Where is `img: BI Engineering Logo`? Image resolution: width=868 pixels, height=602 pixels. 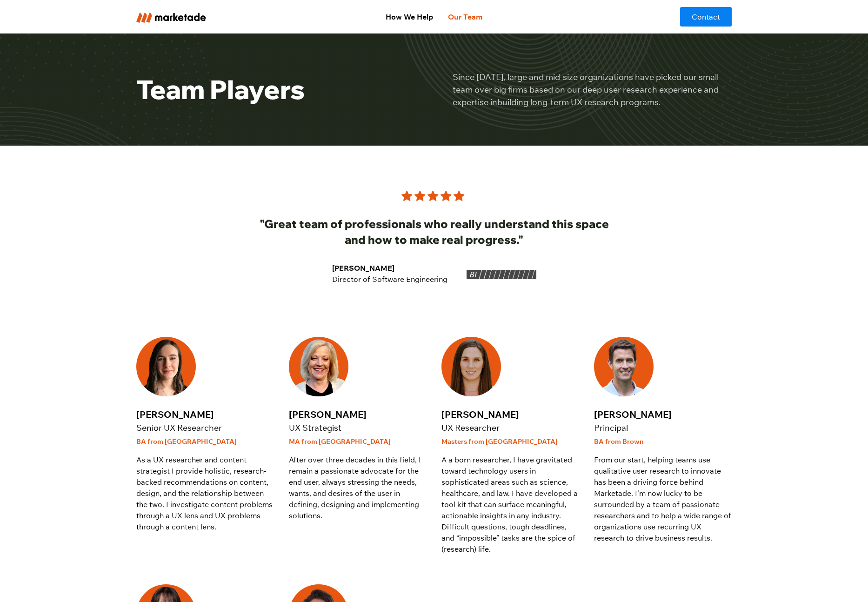
img: BI Engineering Logo is located at coordinates (501, 274).